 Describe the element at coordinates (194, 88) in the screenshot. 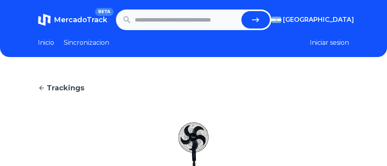

I see `a: Trackings` at that location.